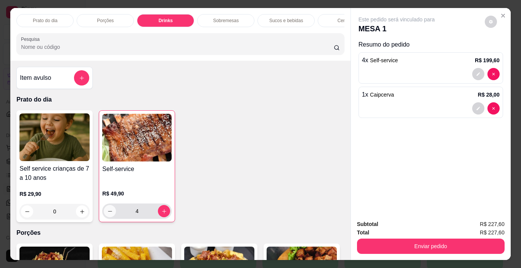 This screenshot has height=268, width=521. I want to click on input: Pesquisa, so click(177, 47).